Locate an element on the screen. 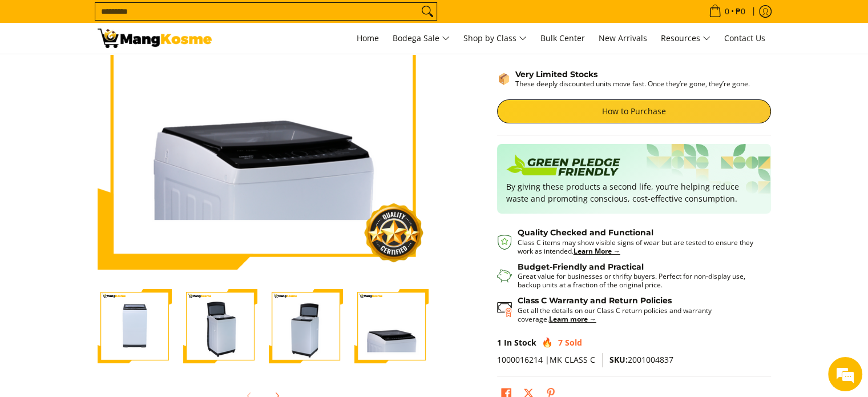  strong: Quality Checked and Functional is located at coordinates (586, 232).